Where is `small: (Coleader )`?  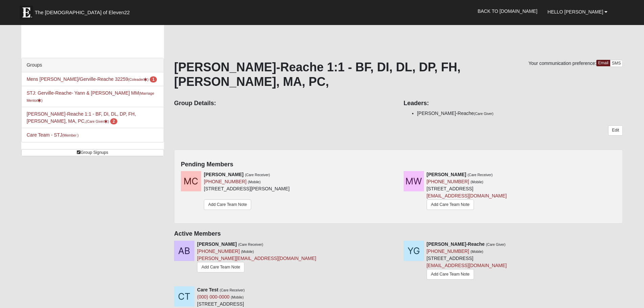
small: (Coleader ) is located at coordinates (138, 80).